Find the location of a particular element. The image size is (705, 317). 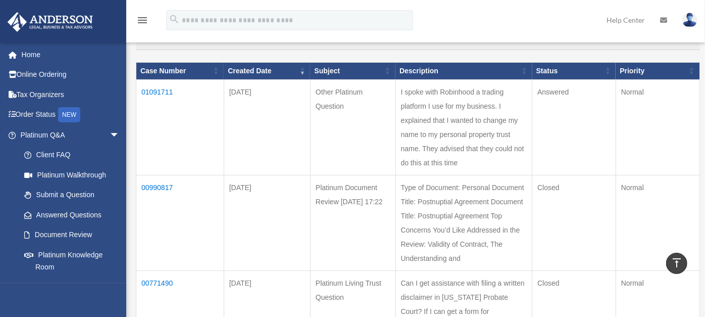

a: vertical_align_top is located at coordinates (677, 263).